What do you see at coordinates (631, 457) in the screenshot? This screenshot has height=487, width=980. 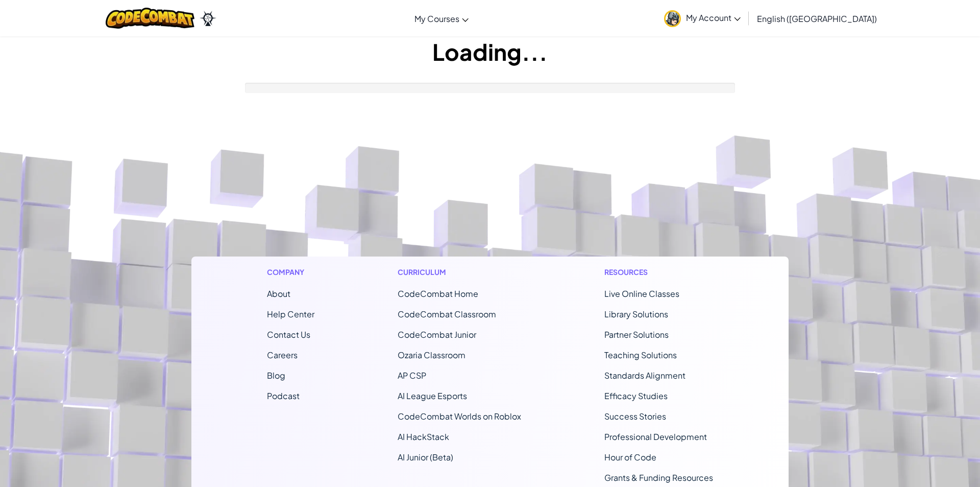 I see `a: Hour of Code` at bounding box center [631, 457].